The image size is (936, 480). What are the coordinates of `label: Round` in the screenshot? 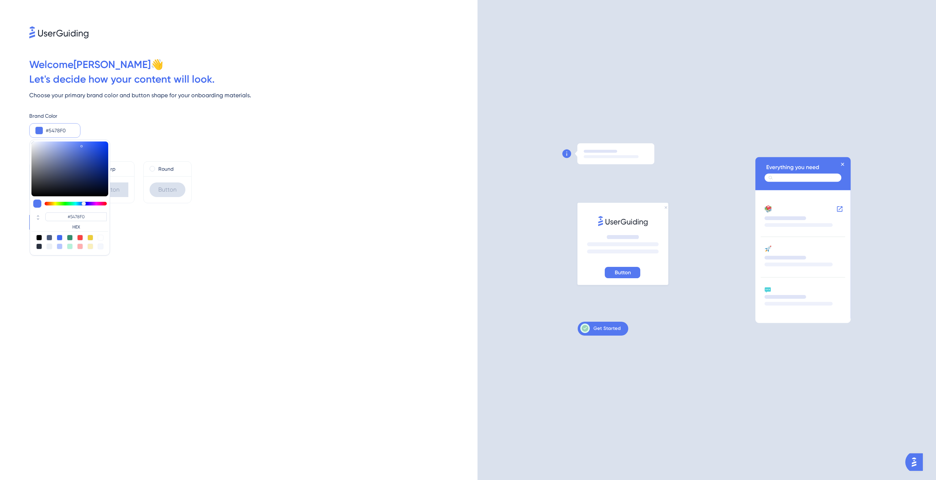 It's located at (166, 169).